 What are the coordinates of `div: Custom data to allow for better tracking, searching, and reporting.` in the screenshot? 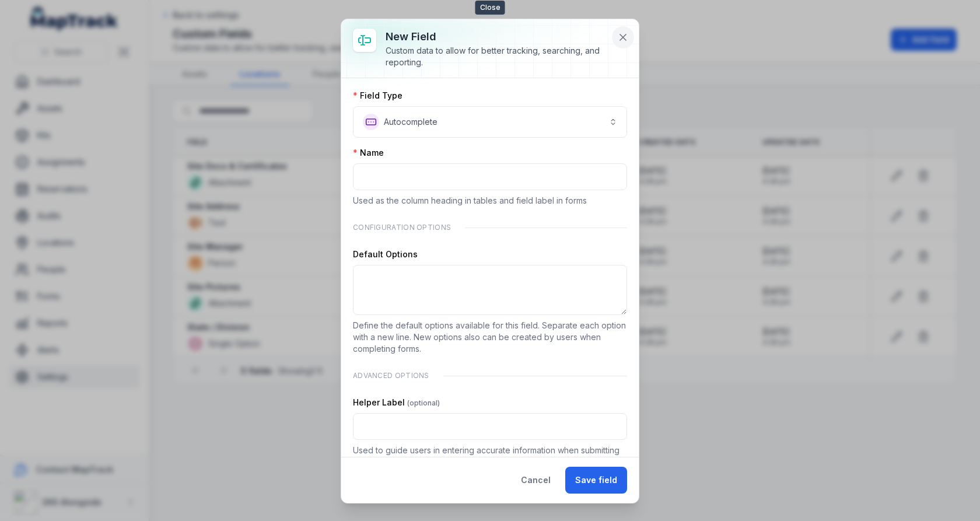 It's located at (497, 57).